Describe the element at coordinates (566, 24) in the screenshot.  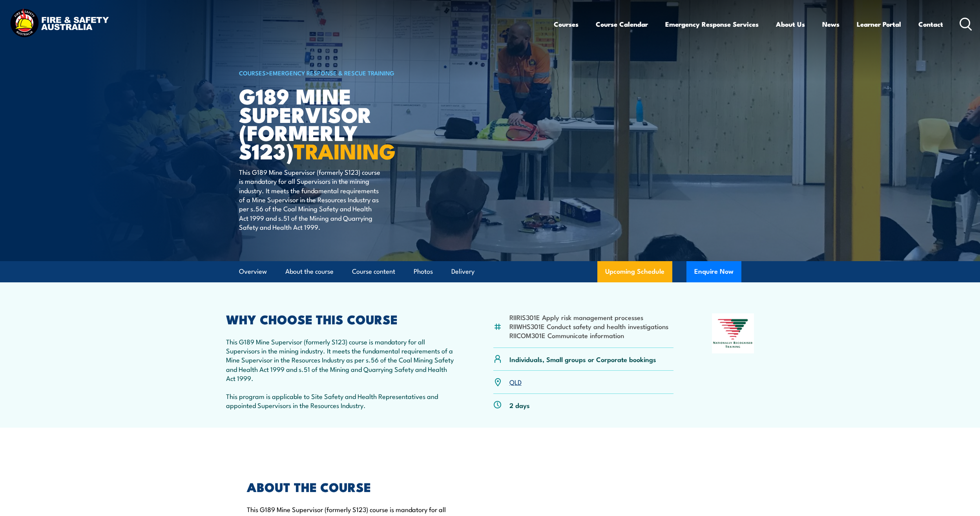
I see `a: Courses` at that location.